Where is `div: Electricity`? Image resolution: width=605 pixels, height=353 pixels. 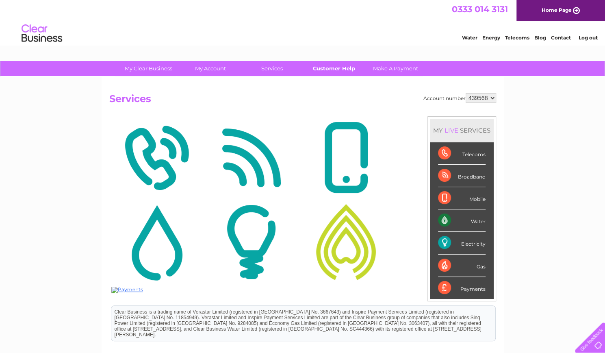
div: Electricity is located at coordinates (462, 243).